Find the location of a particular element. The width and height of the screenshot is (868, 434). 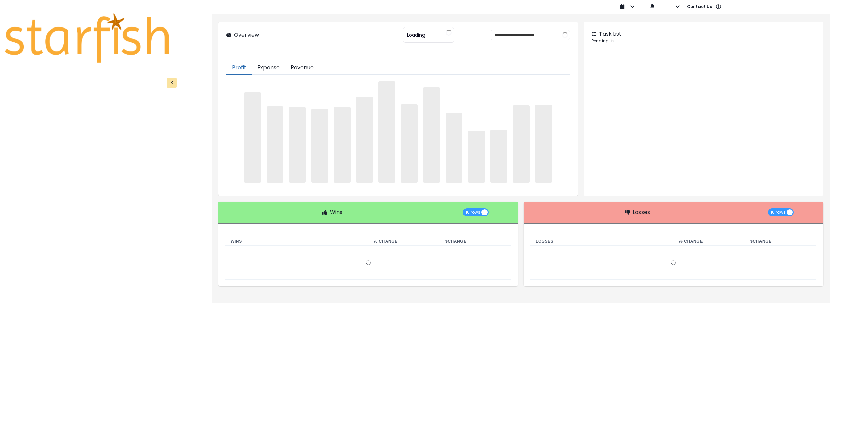

th: Wins is located at coordinates (297, 241).